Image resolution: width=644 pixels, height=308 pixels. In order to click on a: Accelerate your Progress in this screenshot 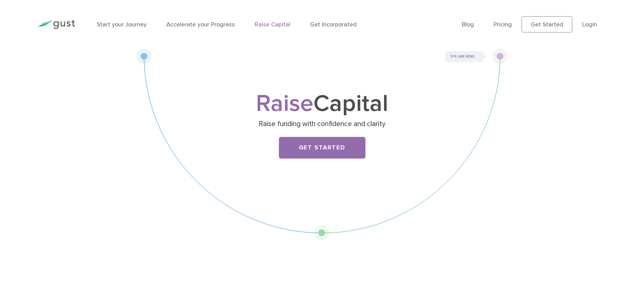, I will do `click(201, 25)`.